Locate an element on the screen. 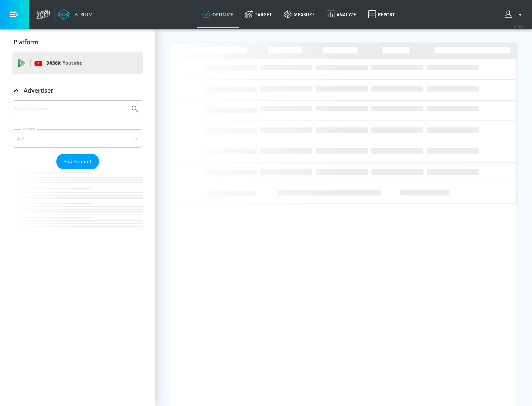  span: Add Account is located at coordinates (78, 161).